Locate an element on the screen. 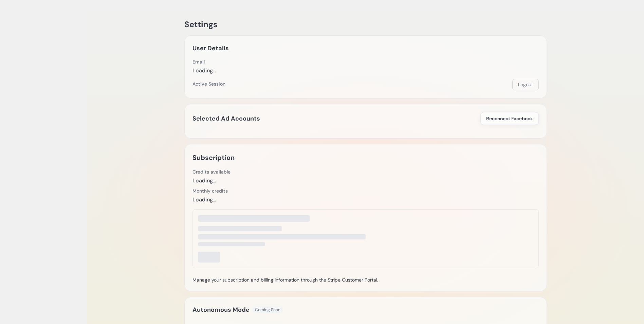 The image size is (644, 324). div: Email is located at coordinates (204, 62).